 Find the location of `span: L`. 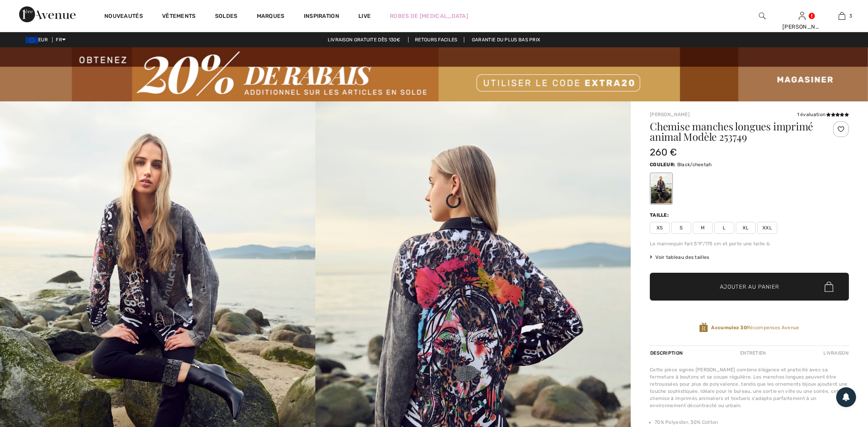

span: L is located at coordinates (724, 228).